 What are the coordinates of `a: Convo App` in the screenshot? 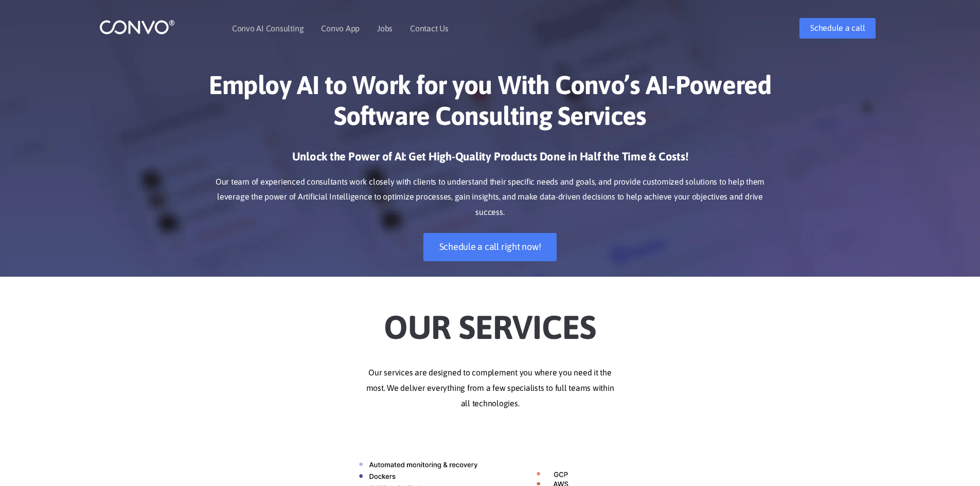 It's located at (340, 28).